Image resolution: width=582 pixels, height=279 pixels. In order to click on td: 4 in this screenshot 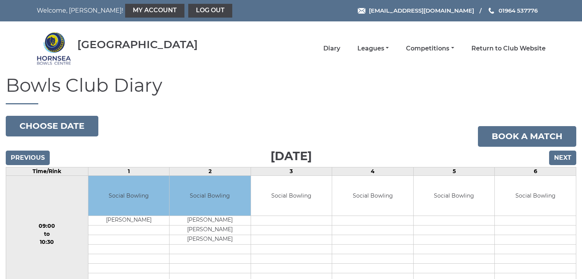, I will do `click(373, 171)`.